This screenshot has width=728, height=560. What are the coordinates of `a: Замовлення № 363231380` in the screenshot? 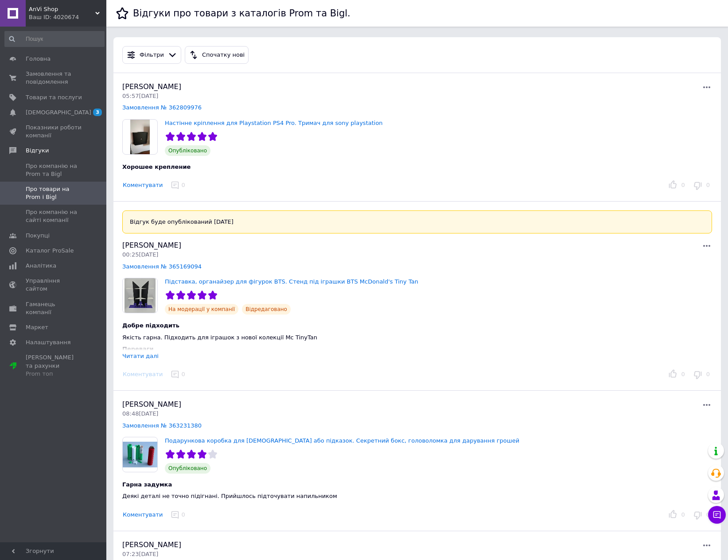 It's located at (162, 425).